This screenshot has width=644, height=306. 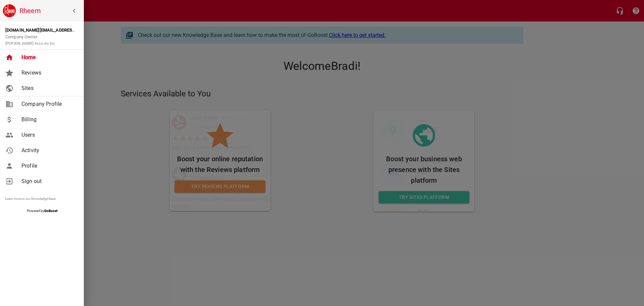 What do you see at coordinates (51, 211) in the screenshot?
I see `strong: GoBoost` at bounding box center [51, 211].